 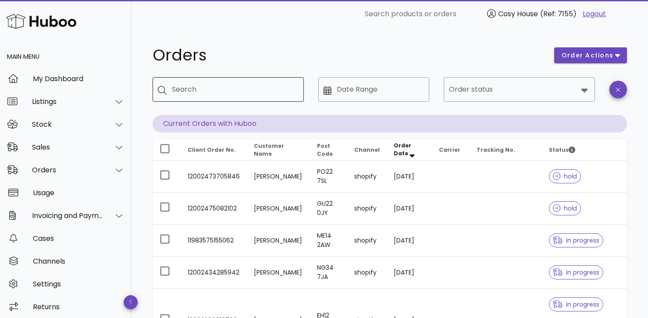 What do you see at coordinates (78, 78) in the screenshot?
I see `div: My Dashboard` at bounding box center [78, 78].